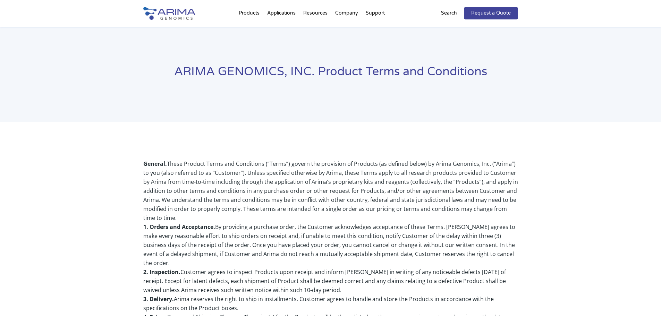 The width and height of the screenshot is (661, 316). What do you see at coordinates (491, 13) in the screenshot?
I see `a: Request a Quote` at bounding box center [491, 13].